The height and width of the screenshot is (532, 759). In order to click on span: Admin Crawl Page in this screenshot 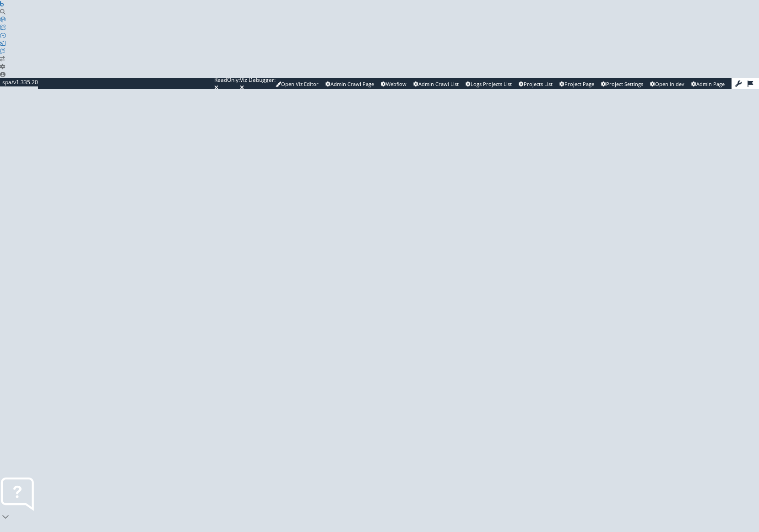, I will do `click(352, 84)`.